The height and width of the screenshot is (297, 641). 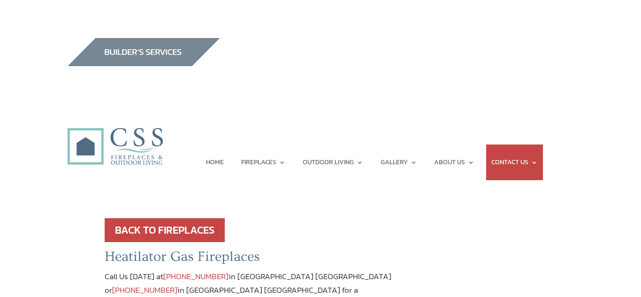 What do you see at coordinates (144, 52) in the screenshot?
I see `img: builders_btn` at bounding box center [144, 52].